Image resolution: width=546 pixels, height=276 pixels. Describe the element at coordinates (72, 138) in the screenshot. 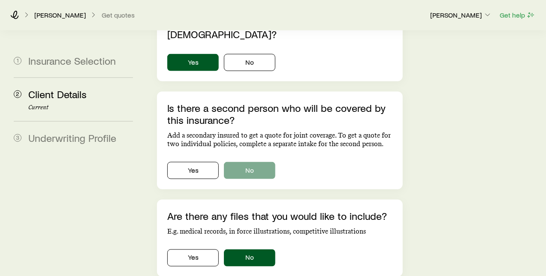

I see `span: Underwriting Profile` at that location.